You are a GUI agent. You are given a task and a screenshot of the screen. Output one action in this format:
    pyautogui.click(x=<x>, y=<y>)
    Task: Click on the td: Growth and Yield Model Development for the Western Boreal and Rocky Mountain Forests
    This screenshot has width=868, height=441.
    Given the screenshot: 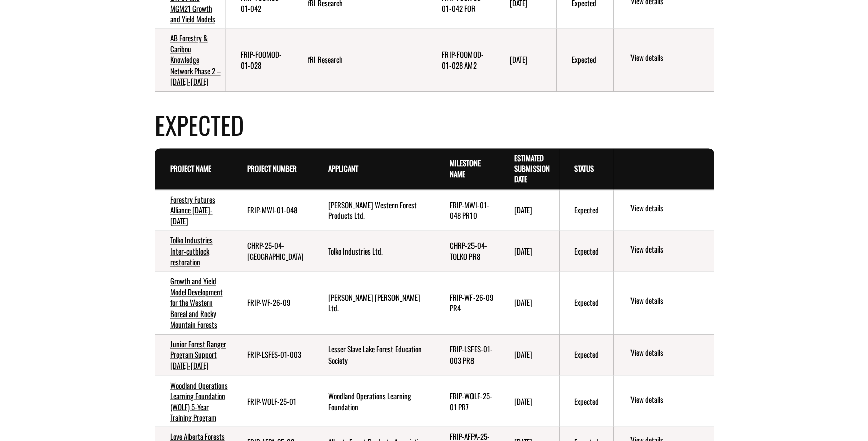 What is the action you would take?
    pyautogui.click(x=193, y=302)
    